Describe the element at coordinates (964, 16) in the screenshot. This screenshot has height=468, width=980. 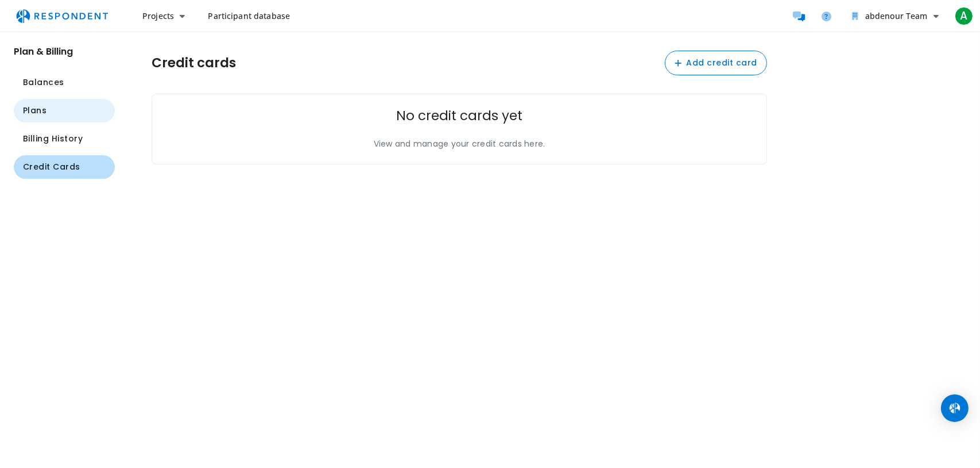
I see `button: A` at that location.